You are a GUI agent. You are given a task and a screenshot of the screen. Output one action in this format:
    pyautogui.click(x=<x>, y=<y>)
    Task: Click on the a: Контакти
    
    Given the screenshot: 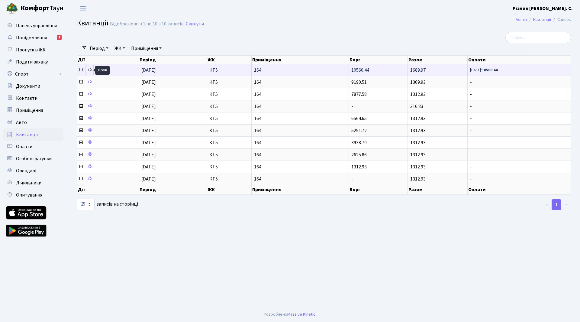 What is the action you would take?
    pyautogui.click(x=33, y=98)
    